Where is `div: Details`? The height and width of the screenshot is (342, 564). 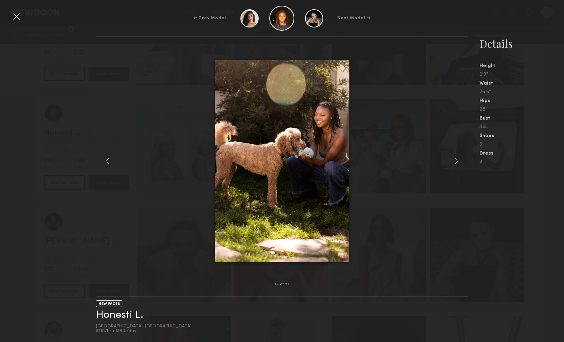 div: Details is located at coordinates (521, 43).